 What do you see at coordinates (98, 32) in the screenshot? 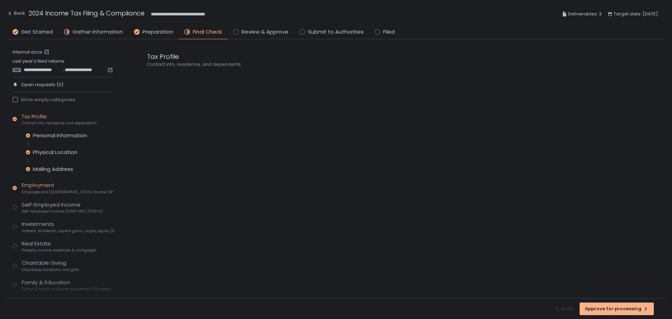
I see `span: Gather Information` at bounding box center [98, 32].